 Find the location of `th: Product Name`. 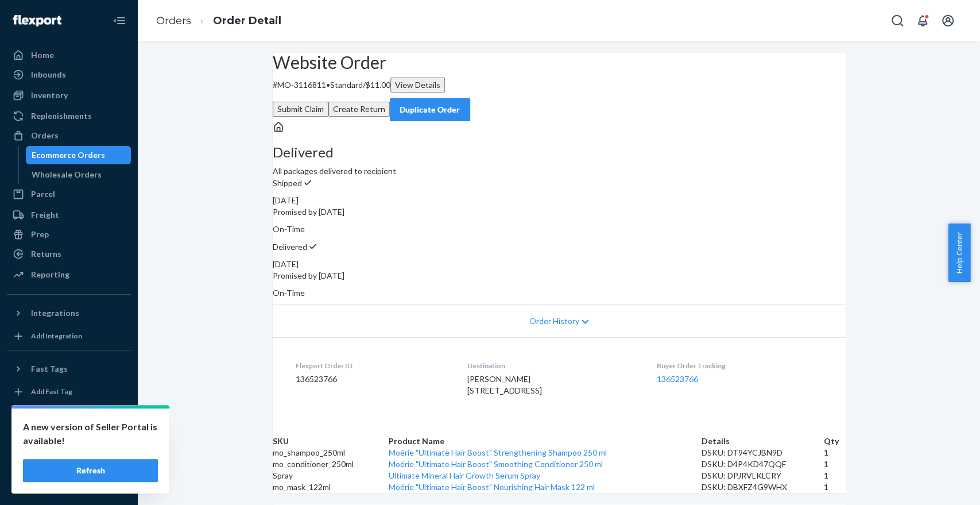

th: Product Name is located at coordinates (545, 441).